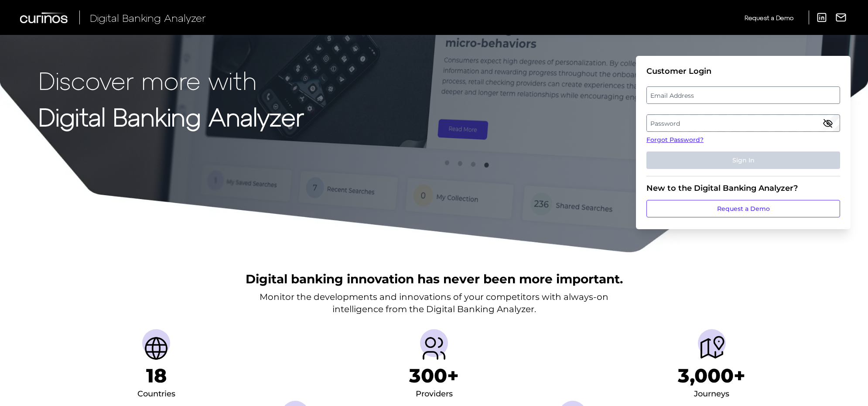 This screenshot has height=406, width=868. Describe the element at coordinates (148, 17) in the screenshot. I see `span: Digital Banking Analyzer` at that location.